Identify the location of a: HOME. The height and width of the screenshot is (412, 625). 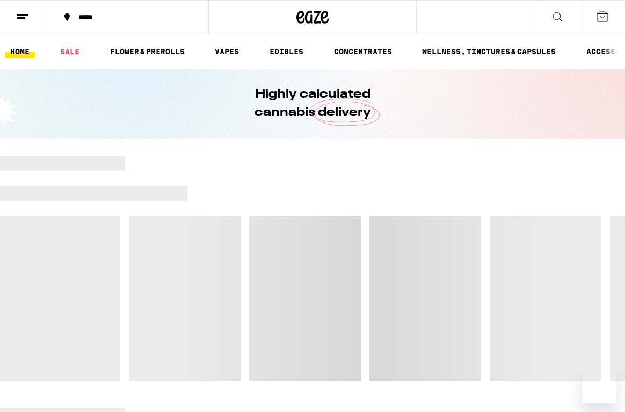
(20, 52).